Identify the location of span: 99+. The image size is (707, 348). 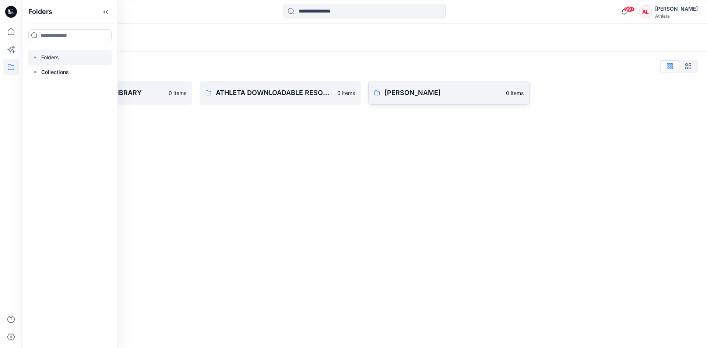
(630, 9).